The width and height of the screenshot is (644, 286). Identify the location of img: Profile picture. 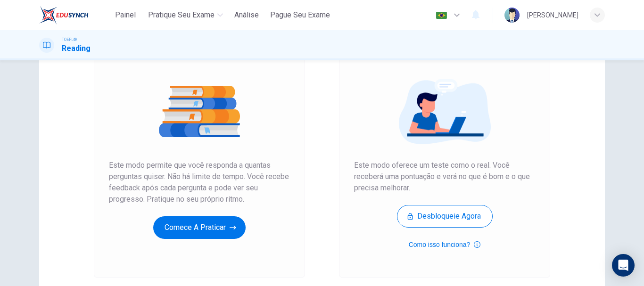
(512, 15).